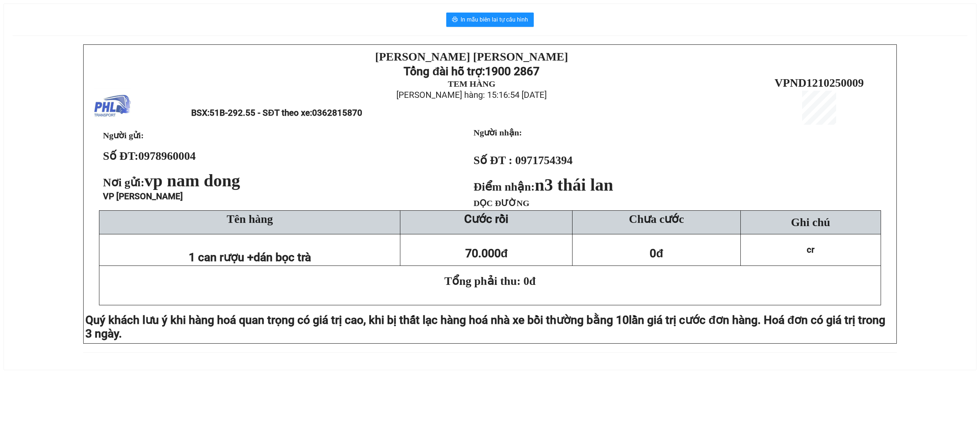 The height and width of the screenshot is (435, 980). I want to click on span: In mẫu biên lai tự cấu hình, so click(494, 19).